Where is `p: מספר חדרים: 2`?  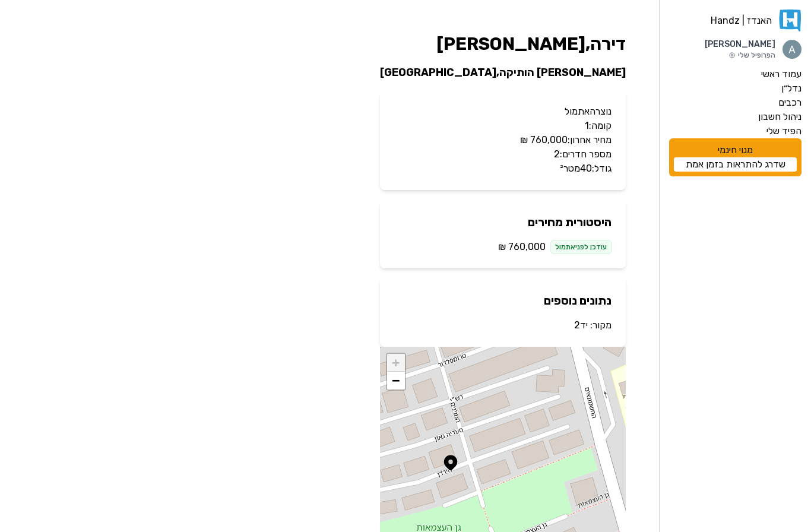
p: מספר חדרים: 2 is located at coordinates (503, 154).